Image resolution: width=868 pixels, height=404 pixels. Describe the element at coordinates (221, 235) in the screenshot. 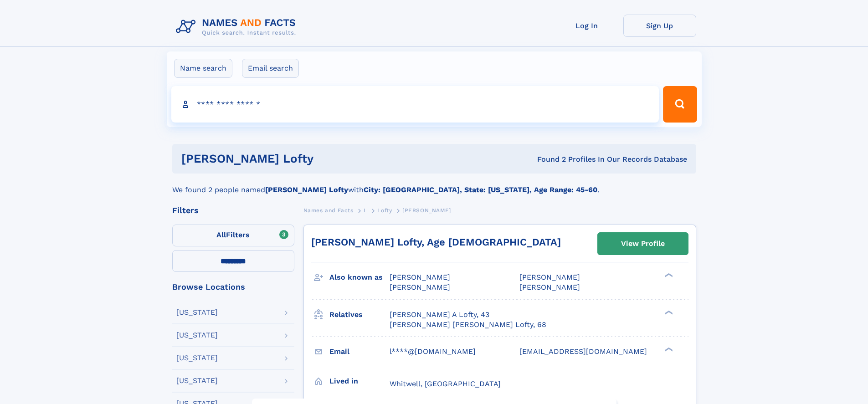

I see `span: All` at that location.